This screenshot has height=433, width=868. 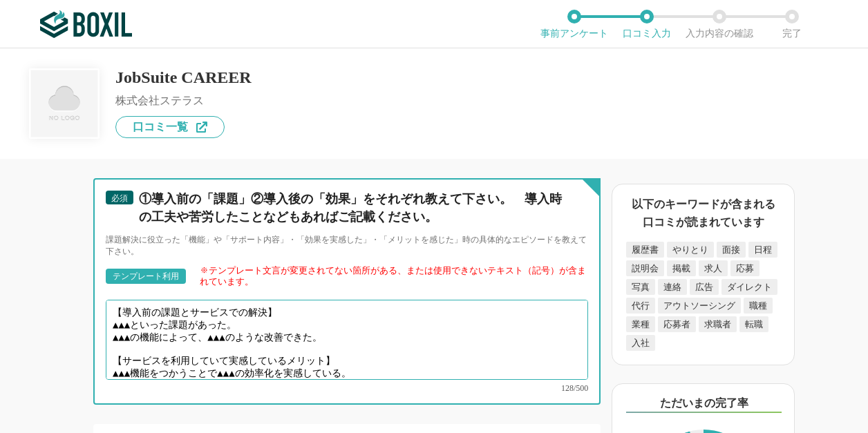 What do you see at coordinates (183, 78) in the screenshot?
I see `div: JobSuite CAREER` at bounding box center [183, 78].